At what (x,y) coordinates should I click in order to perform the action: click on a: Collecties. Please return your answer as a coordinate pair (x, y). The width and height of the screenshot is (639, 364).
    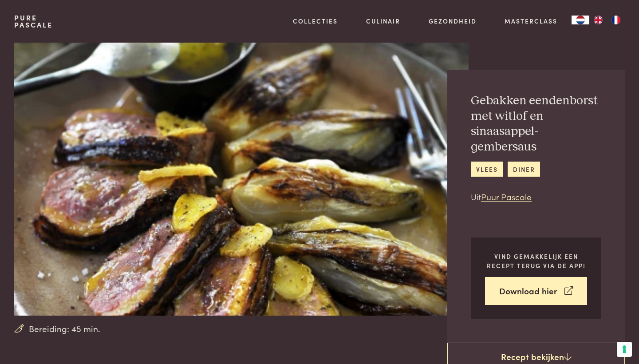
    Looking at the image, I should click on (315, 21).